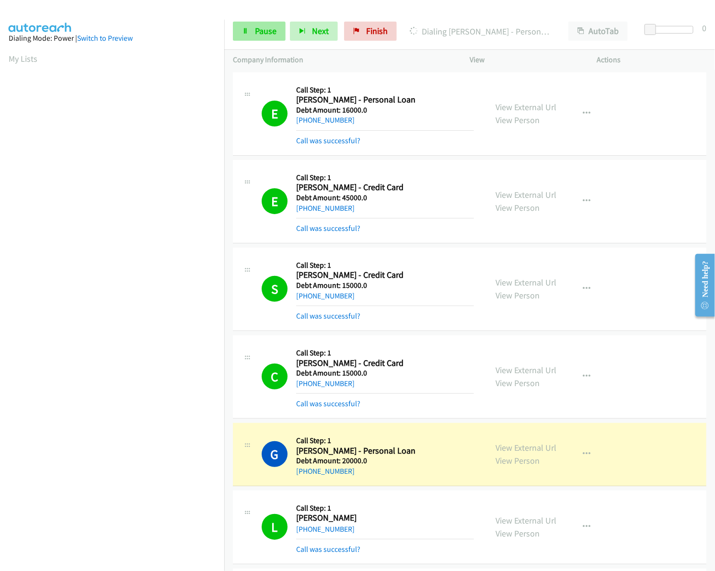 The width and height of the screenshot is (715, 571). Describe the element at coordinates (385, 461) in the screenshot. I see `h5: Debt Amount: 20000.0` at that location.